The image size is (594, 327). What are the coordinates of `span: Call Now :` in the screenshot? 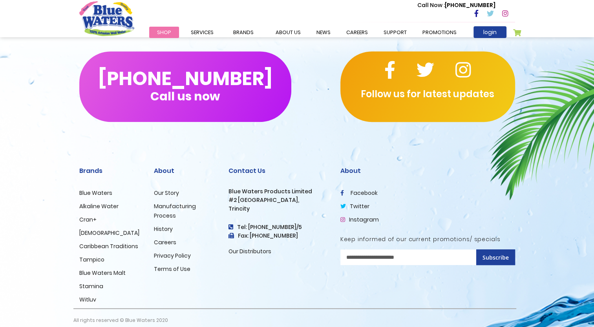 It's located at (431, 5).